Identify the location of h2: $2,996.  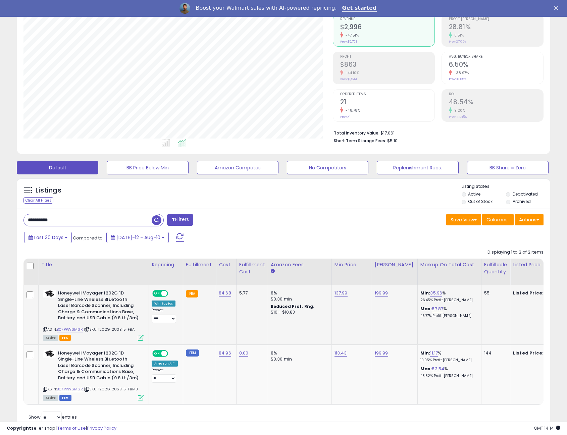
(387, 28).